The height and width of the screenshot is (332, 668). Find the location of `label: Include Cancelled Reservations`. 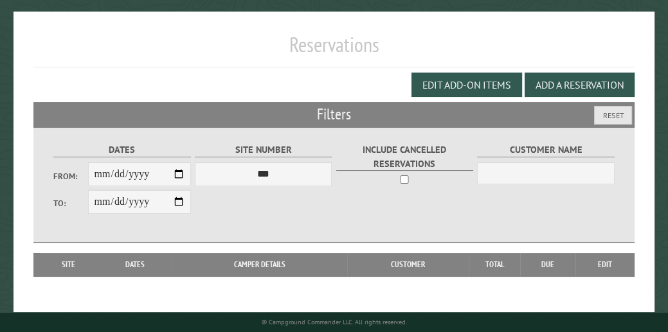

label: Include Cancelled Reservations is located at coordinates (405, 157).